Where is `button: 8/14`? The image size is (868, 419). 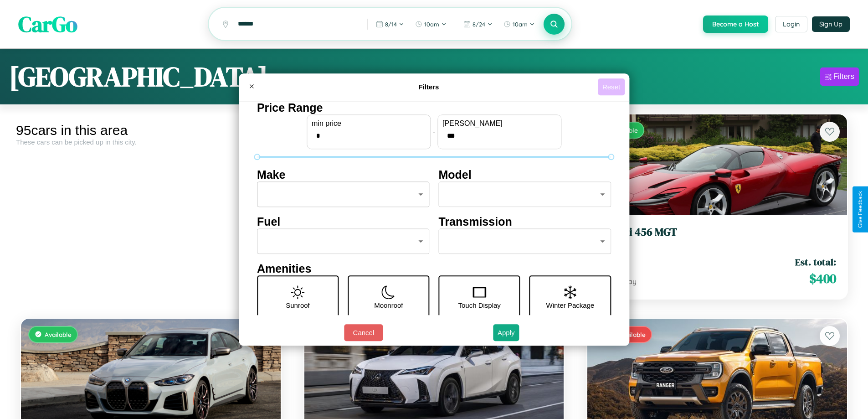 button: 8/14 is located at coordinates (390, 25).